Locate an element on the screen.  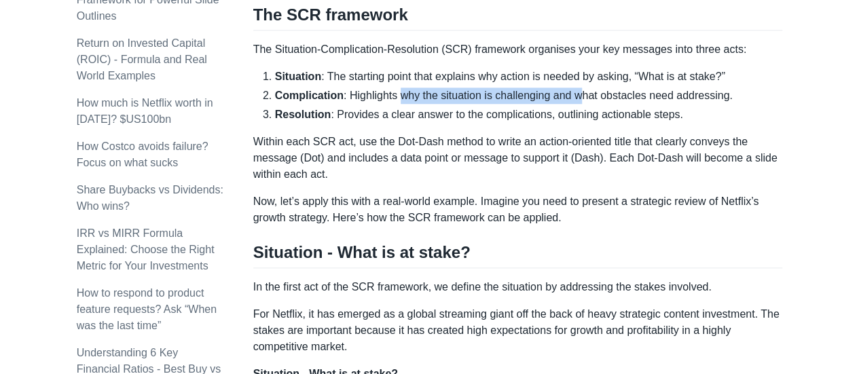
p: The Situation-Complication-Resolution (SCR) framework organises your key messages into three acts: is located at coordinates (518, 50).